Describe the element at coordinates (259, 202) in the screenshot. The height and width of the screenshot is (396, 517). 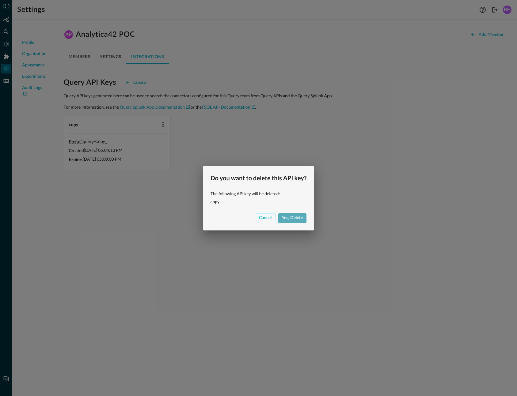
I see `span: copy` at that location.